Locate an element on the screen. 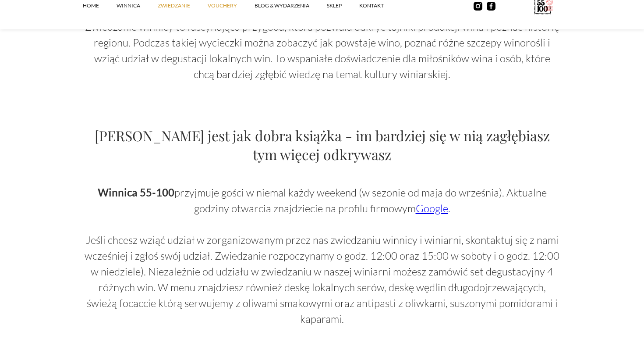 Image resolution: width=644 pixels, height=350 pixels. strong: Winnica 55-100 is located at coordinates (136, 192).